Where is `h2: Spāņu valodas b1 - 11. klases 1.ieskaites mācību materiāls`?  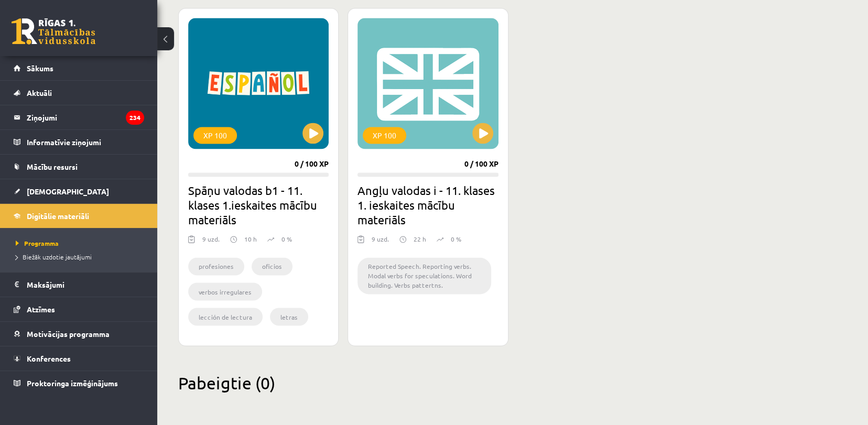
h2: Spāņu valodas b1 - 11. klases 1.ieskaites mācību materiāls is located at coordinates (259, 205).